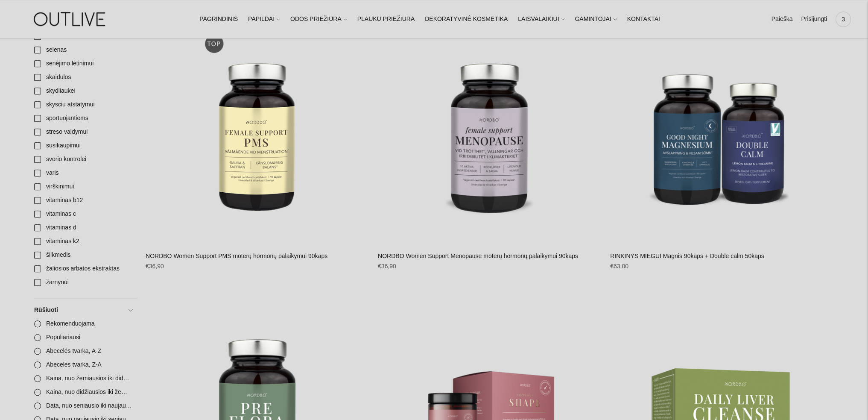  I want to click on a: Abecelės tvarka, A-Z, so click(83, 351).